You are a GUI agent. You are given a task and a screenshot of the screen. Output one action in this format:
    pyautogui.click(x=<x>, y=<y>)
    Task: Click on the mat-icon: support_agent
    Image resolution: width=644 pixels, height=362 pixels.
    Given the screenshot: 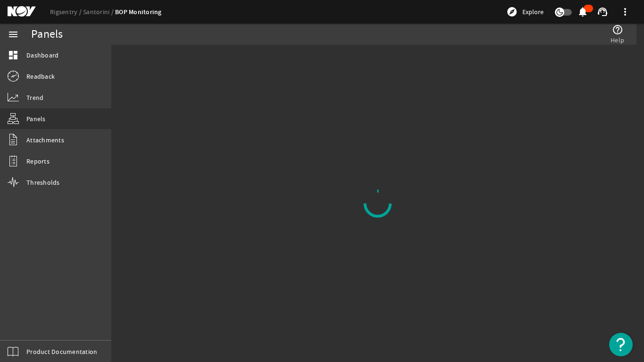 What is the action you would take?
    pyautogui.click(x=603, y=12)
    